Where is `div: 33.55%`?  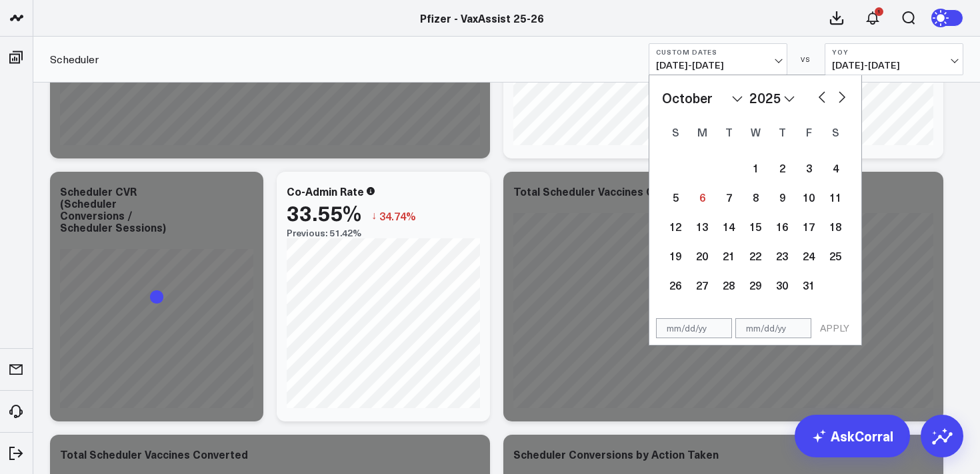 div: 33.55% is located at coordinates (324, 213).